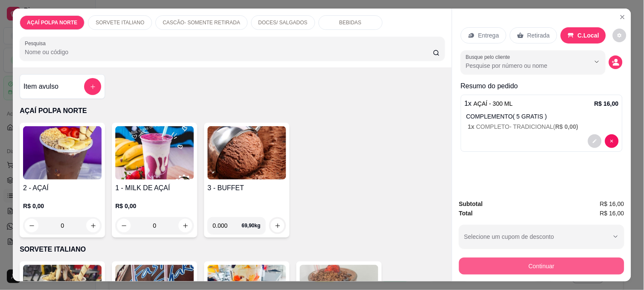  Describe the element at coordinates (567, 126) in the screenshot. I see `span: R$ 0,00 )` at that location.